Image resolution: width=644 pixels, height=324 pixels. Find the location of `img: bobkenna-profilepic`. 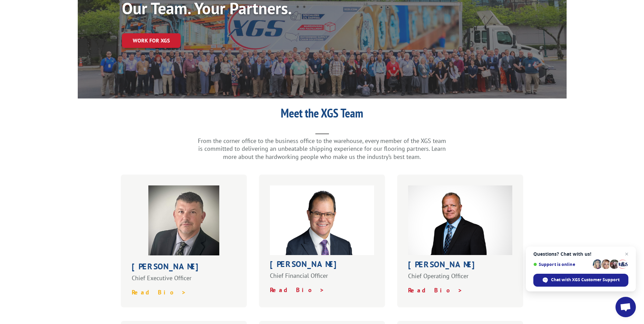

img: bobkenna-profilepic is located at coordinates (184, 220).